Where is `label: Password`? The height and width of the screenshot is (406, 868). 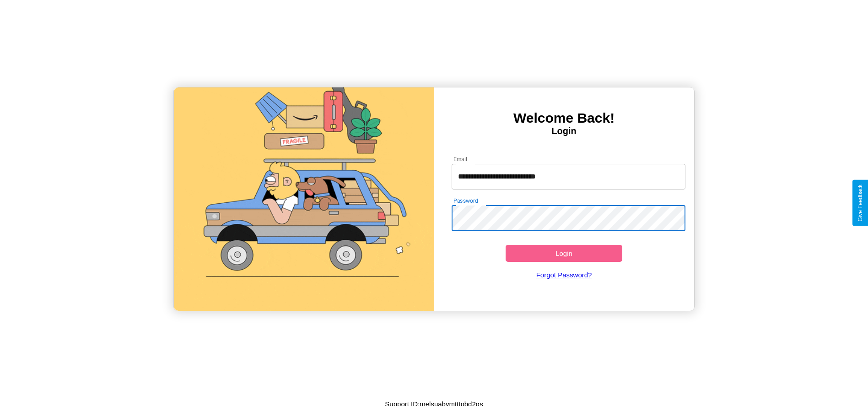
label: Password is located at coordinates (465, 200).